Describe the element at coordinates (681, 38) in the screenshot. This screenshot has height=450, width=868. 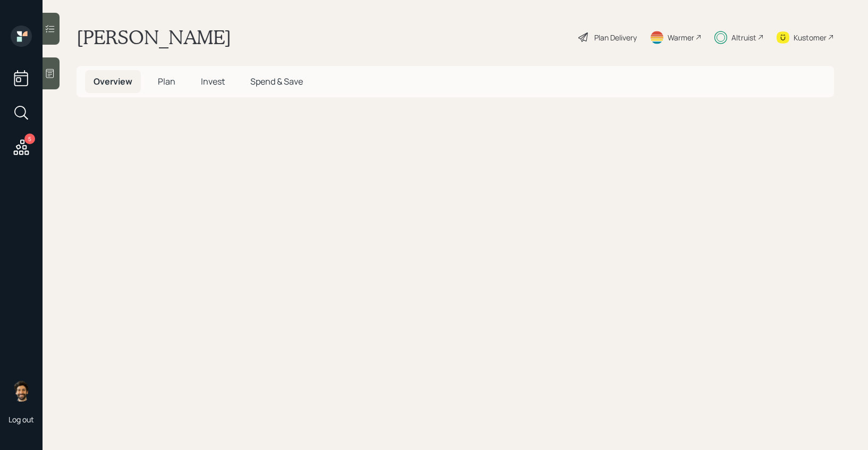
I see `div: Warmer` at that location.